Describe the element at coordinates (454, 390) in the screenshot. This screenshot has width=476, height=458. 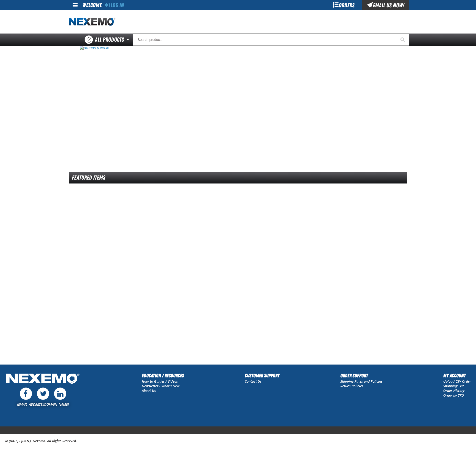
I see `a: Order History` at that location.